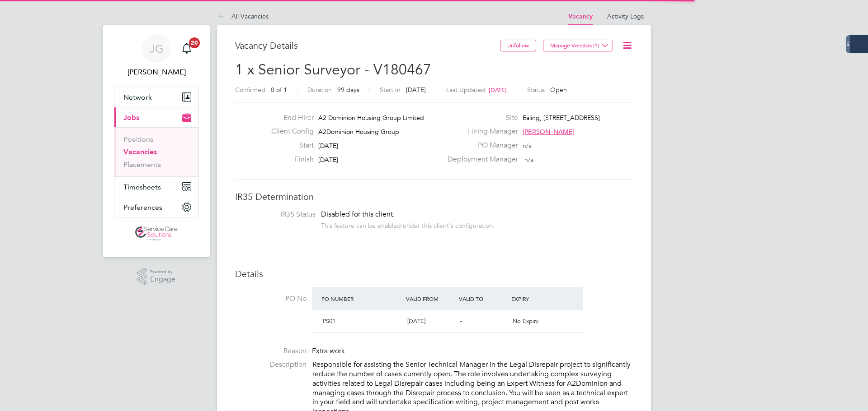 The image size is (868, 411). What do you see at coordinates (361, 299) in the screenshot?
I see `div: PO Number` at bounding box center [361, 299].